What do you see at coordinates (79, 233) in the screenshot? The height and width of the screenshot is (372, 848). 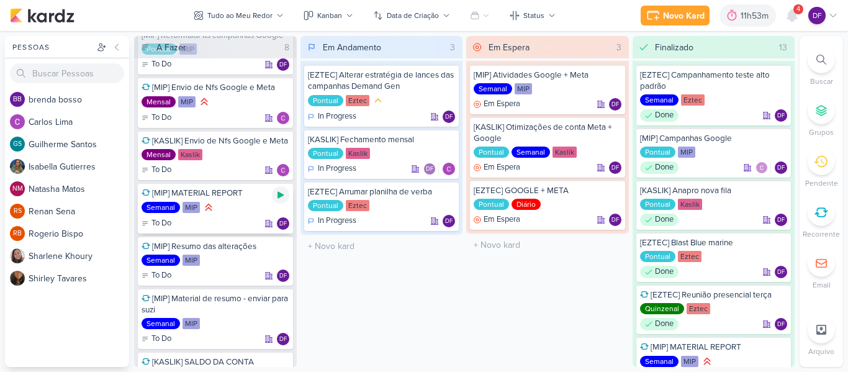 I see `div: R o g e r i o B i s p o` at bounding box center [79, 233].